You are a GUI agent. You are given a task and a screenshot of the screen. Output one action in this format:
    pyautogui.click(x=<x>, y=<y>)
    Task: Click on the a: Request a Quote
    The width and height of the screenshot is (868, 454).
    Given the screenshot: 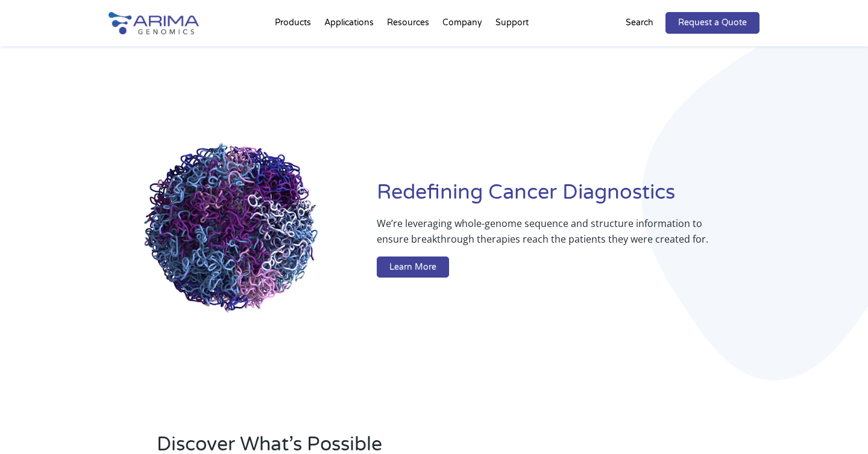 What is the action you would take?
    pyautogui.click(x=713, y=23)
    